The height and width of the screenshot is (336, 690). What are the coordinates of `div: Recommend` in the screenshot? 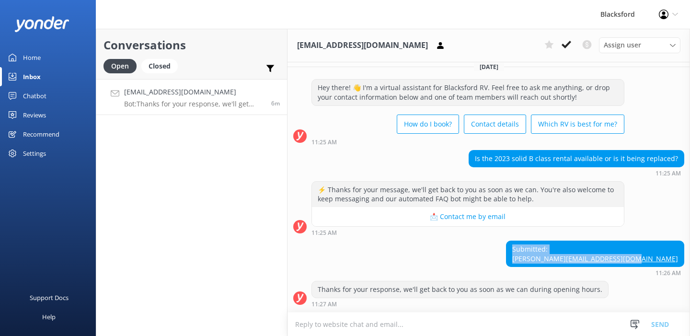 It's located at (41, 134).